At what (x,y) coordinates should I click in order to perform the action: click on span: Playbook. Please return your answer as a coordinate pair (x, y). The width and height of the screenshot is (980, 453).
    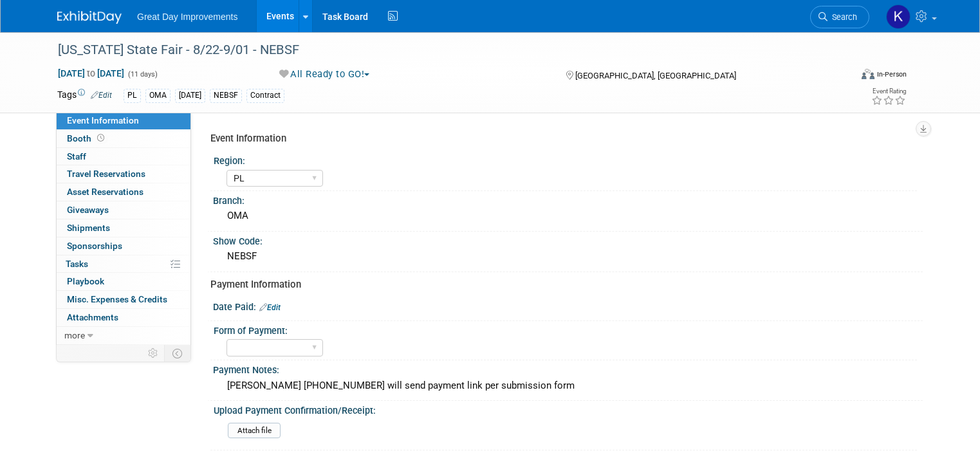
    Looking at the image, I should click on (86, 281).